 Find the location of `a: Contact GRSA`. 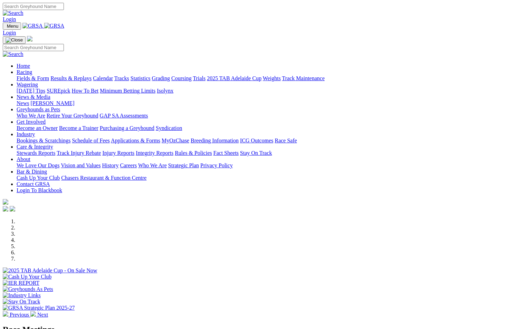

a: Contact GRSA is located at coordinates (33, 184).